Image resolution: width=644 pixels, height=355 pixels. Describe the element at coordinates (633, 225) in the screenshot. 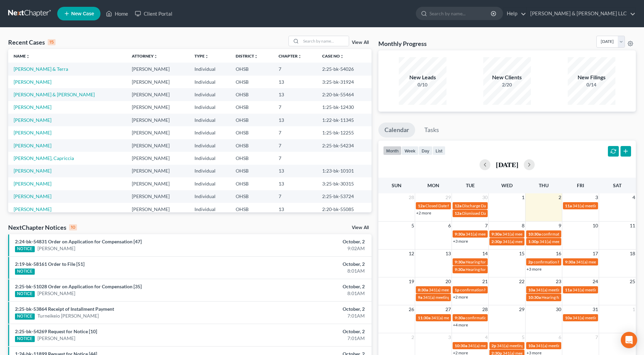

I see `span: 11` at that location.